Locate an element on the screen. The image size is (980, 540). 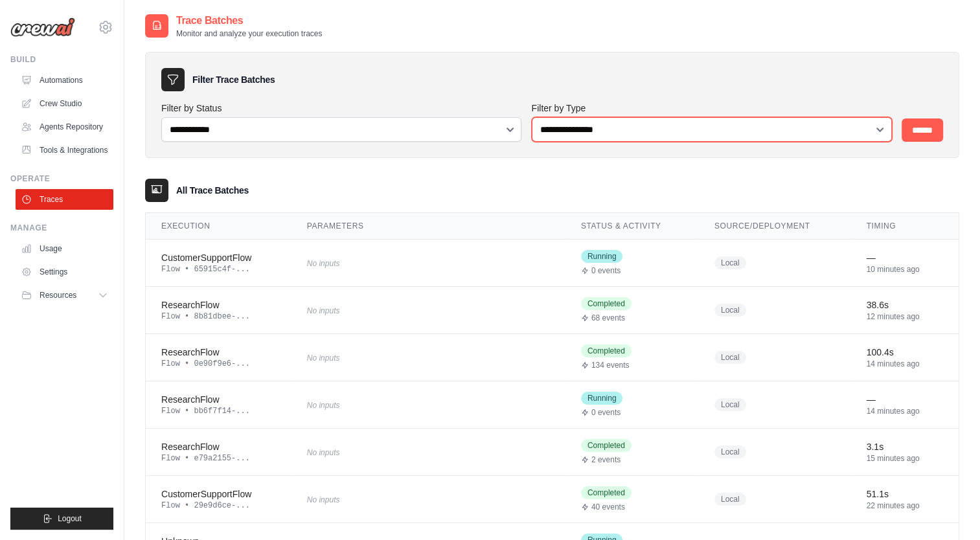
a: Automations is located at coordinates (65, 80).